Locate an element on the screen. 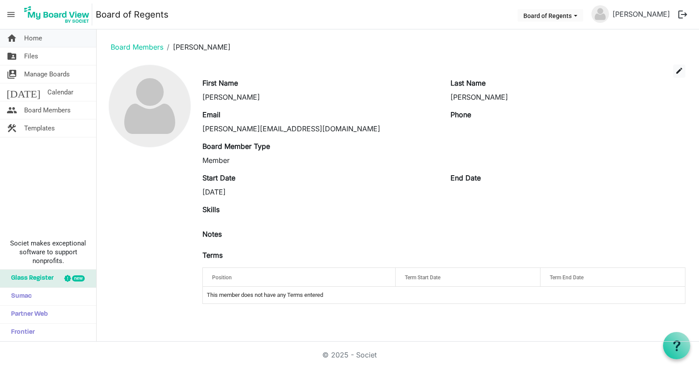 This screenshot has width=699, height=368. span: Board Members is located at coordinates (47, 110).